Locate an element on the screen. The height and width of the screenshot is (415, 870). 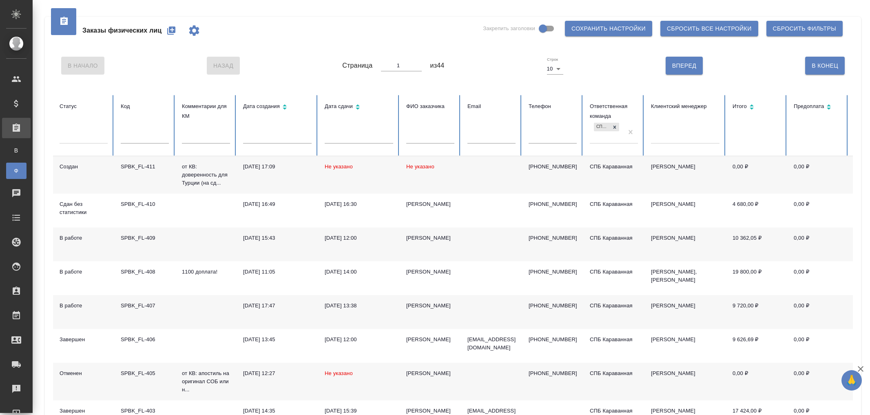
td: 9 626,69 ₽ is located at coordinates (756, 346).